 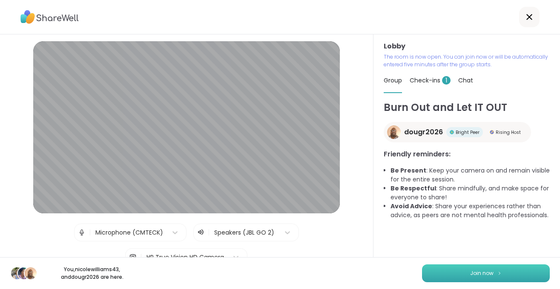 I want to click on p: The room is now open. You can join now or will be automatically entered five minutes after the gr..., so click(x=466, y=61).